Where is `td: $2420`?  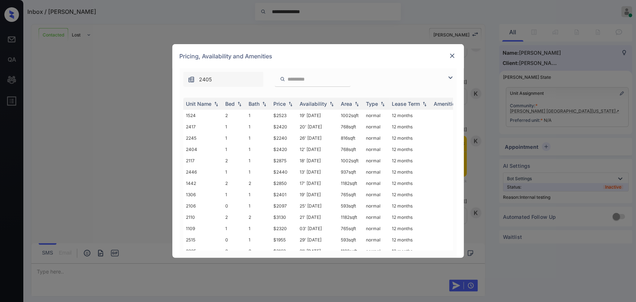 td: $2420 is located at coordinates (284, 149).